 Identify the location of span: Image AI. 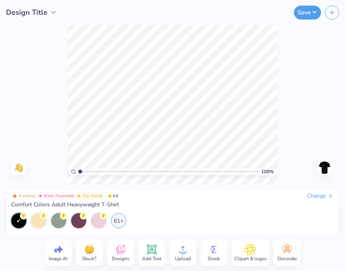
(58, 259).